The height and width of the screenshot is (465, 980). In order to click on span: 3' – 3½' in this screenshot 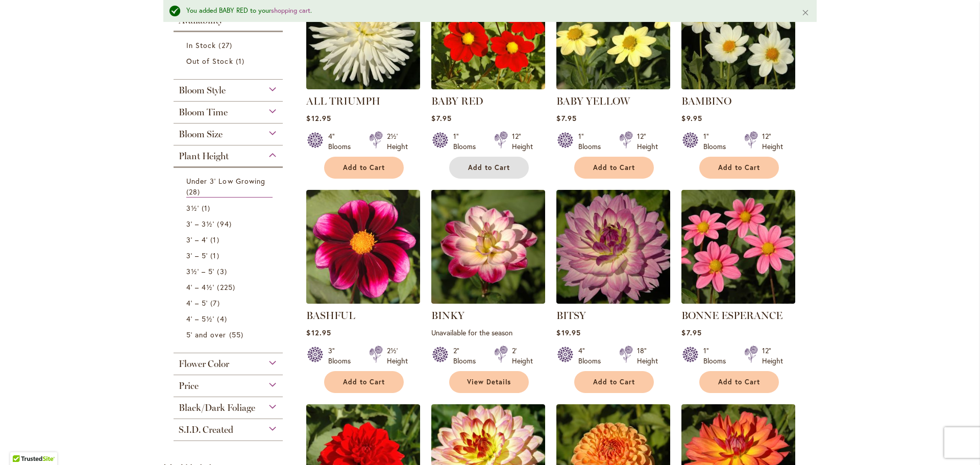, I will do `click(200, 224)`.